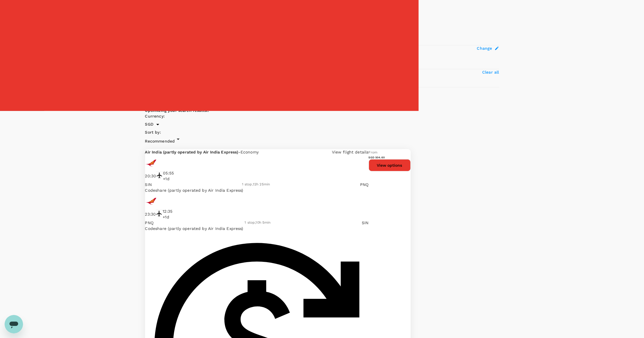 This screenshot has width=644, height=338. Describe the element at coordinates (160, 141) in the screenshot. I see `span: Recommended` at that location.